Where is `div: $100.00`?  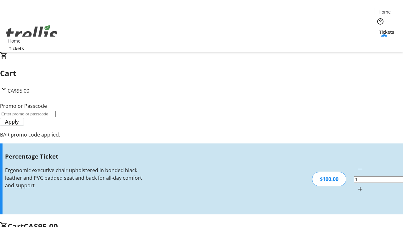
div: $100.00 is located at coordinates (329, 179).